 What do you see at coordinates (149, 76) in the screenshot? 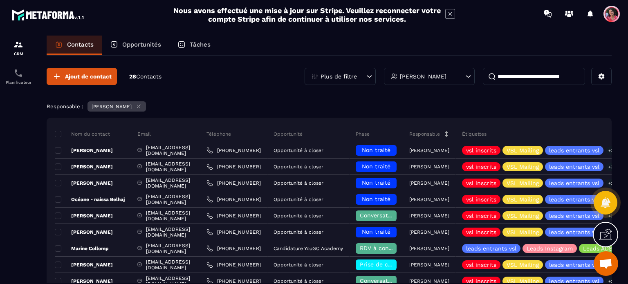
I see `span: Contacts` at bounding box center [149, 76].